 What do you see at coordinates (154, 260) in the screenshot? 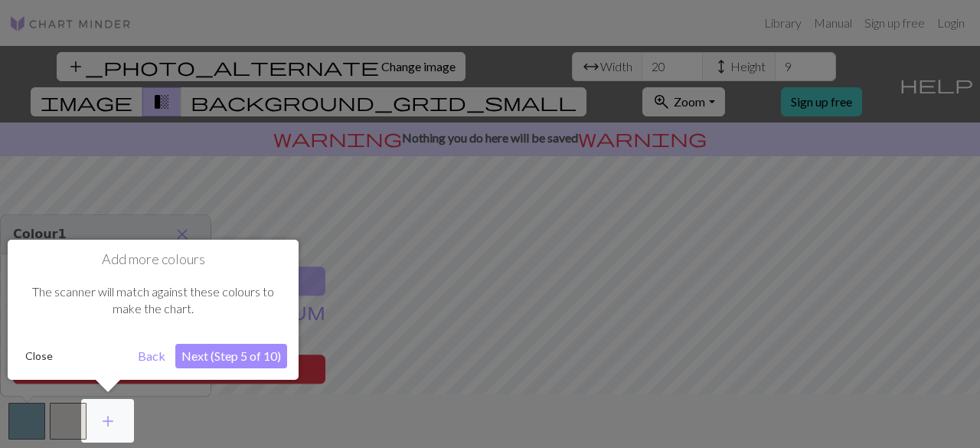
I see `h1: Add more colours` at bounding box center [154, 260].